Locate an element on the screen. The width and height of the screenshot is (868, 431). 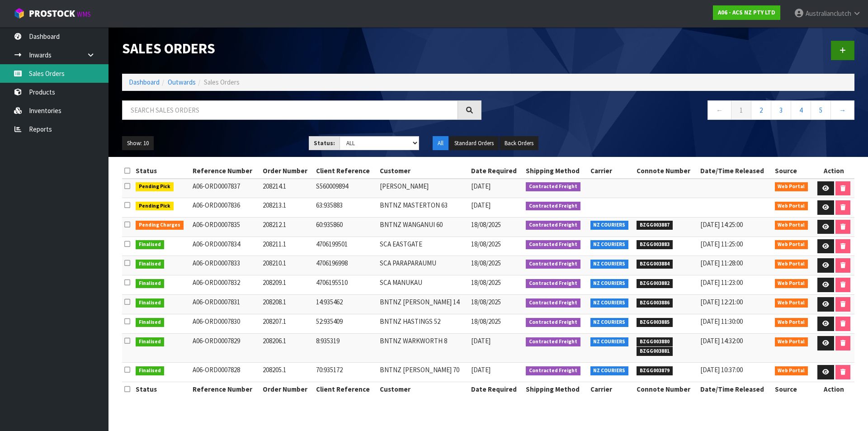
span: Sales Orders is located at coordinates (222, 82).